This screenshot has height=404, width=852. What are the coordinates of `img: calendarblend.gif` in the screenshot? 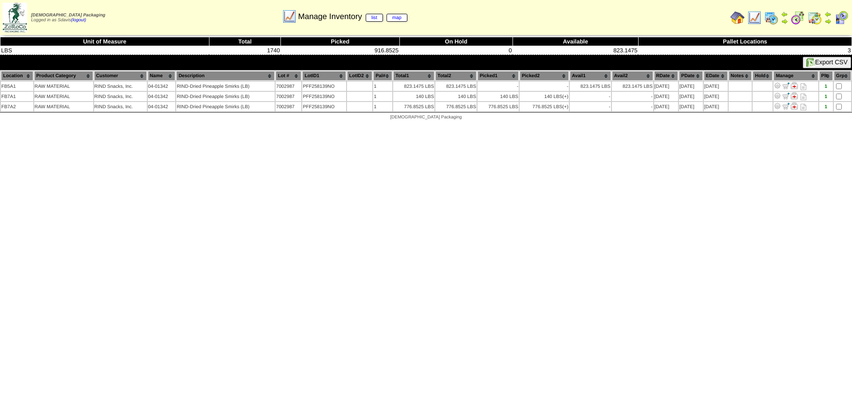 It's located at (797, 18).